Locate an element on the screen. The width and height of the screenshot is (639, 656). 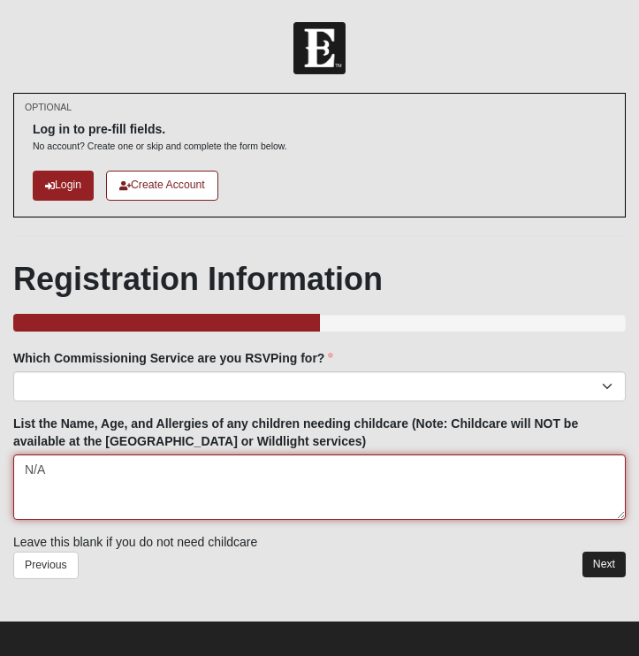
h1: Registration Information is located at coordinates (319, 278).